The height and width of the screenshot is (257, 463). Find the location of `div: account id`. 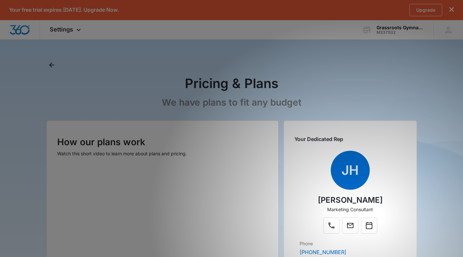

div: account id is located at coordinates (401, 33).